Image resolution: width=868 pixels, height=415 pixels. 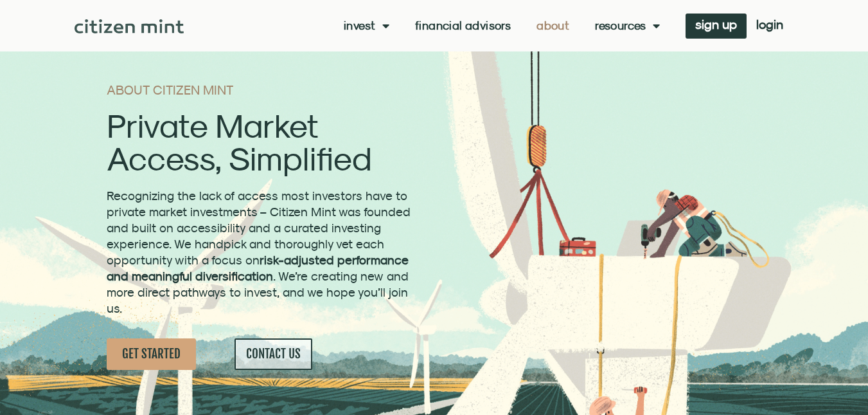 What do you see at coordinates (716, 26) in the screenshot?
I see `a: sign up` at bounding box center [716, 26].